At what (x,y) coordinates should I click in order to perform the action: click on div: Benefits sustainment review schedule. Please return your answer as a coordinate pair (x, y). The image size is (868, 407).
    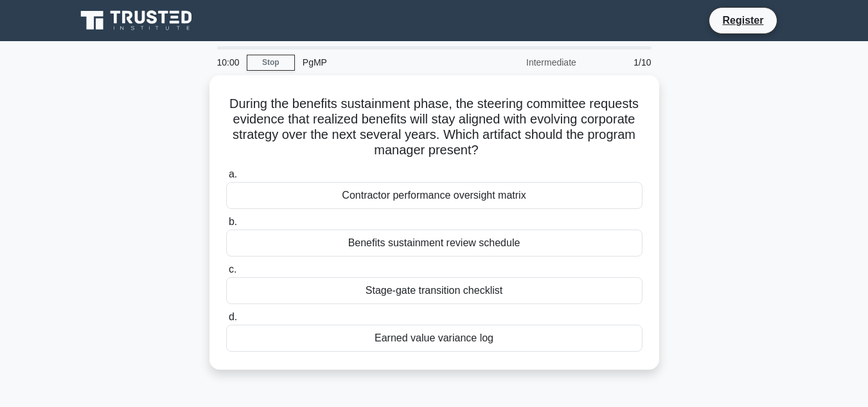
    Looking at the image, I should click on (434, 243).